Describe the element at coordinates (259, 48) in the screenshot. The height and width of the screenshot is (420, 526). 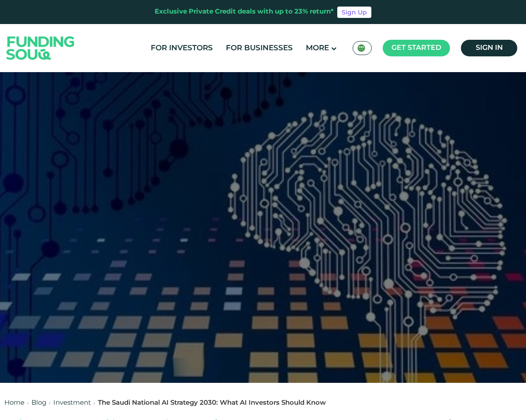
I see `a: For Businesses` at that location.